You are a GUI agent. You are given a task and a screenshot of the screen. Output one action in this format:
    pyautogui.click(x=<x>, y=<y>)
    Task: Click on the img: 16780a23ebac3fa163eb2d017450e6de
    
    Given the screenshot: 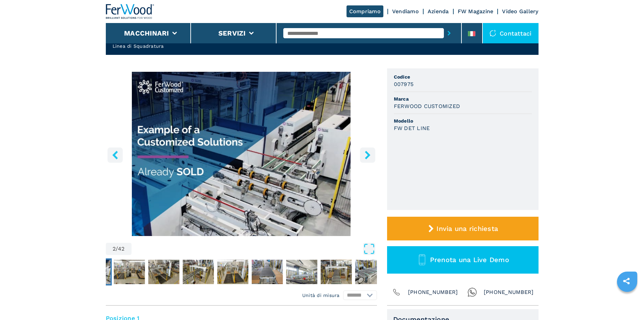 What is the action you would take?
    pyautogui.click(x=267, y=272)
    